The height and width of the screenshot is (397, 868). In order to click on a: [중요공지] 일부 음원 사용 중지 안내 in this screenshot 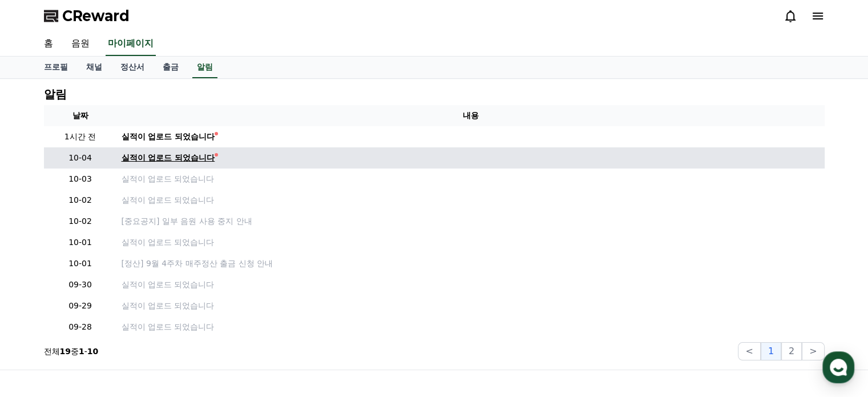, I will do `click(471, 221)`.